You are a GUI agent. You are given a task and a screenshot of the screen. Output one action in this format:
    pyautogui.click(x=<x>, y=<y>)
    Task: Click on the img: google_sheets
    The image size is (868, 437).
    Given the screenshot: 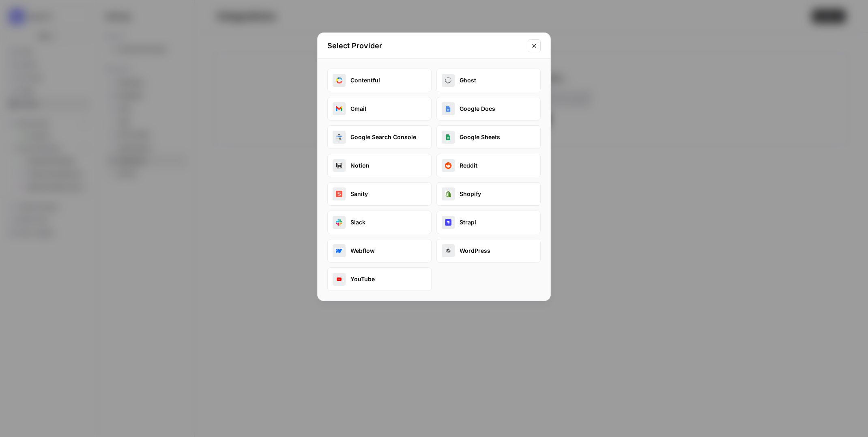 What is the action you would take?
    pyautogui.click(x=449, y=137)
    